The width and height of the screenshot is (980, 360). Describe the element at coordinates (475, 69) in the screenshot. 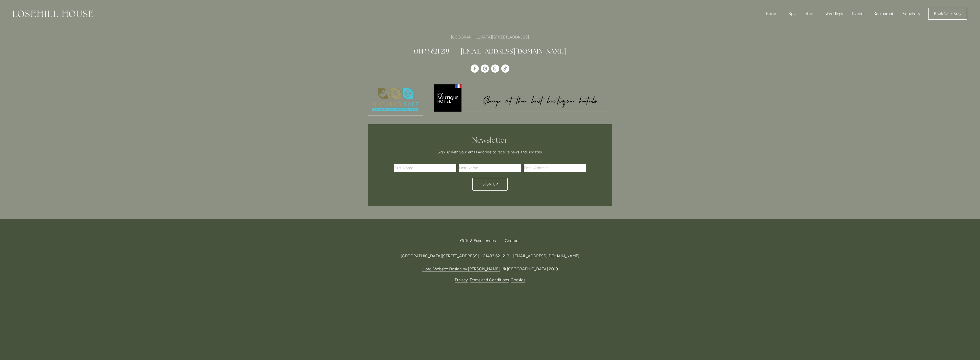

I see `a: Losehill House Hotel & Spa` at that location.